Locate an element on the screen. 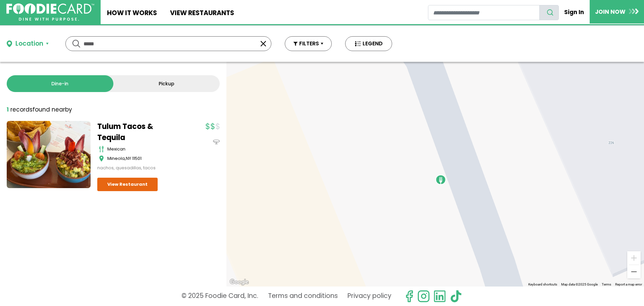 The image size is (644, 306). button: Keyboard shortcuts is located at coordinates (543, 284).